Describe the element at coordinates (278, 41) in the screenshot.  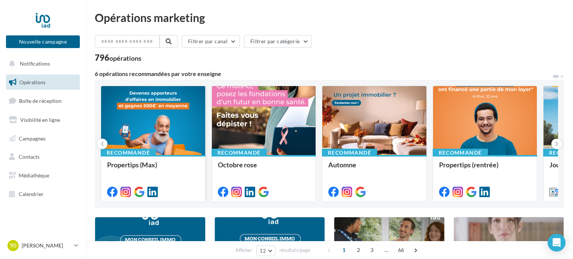
I see `button: Filtrer par catégorie` at that location.